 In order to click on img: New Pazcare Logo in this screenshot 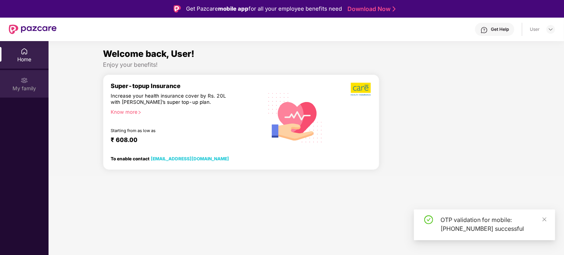, I will do `click(33, 29)`.